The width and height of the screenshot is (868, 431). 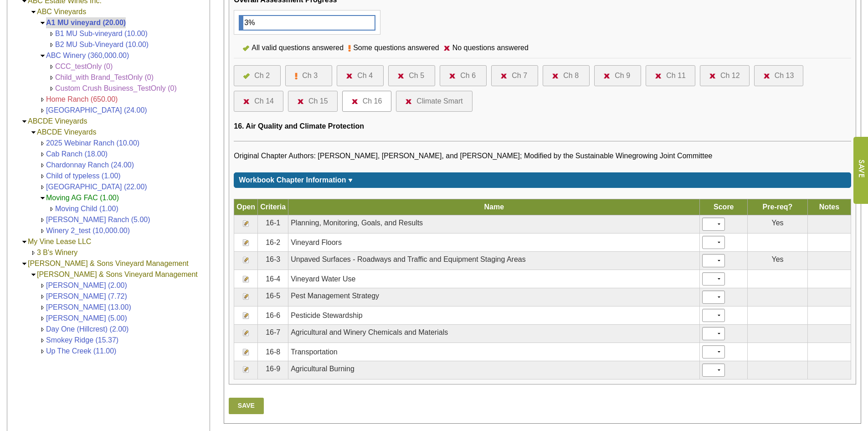 What do you see at coordinates (83, 176) in the screenshot?
I see `a: Child of typeless (1.00)` at bounding box center [83, 176].